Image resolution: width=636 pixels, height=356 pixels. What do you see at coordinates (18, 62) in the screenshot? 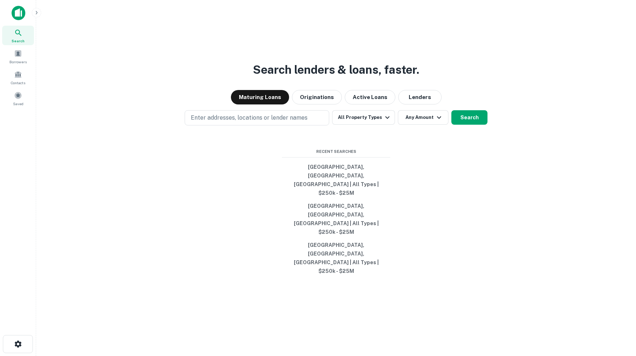
I see `span: Borrowers` at bounding box center [18, 62].